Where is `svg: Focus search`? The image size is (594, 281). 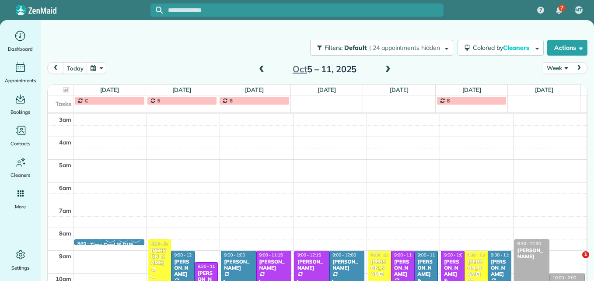
svg: Focus search is located at coordinates (159, 10).